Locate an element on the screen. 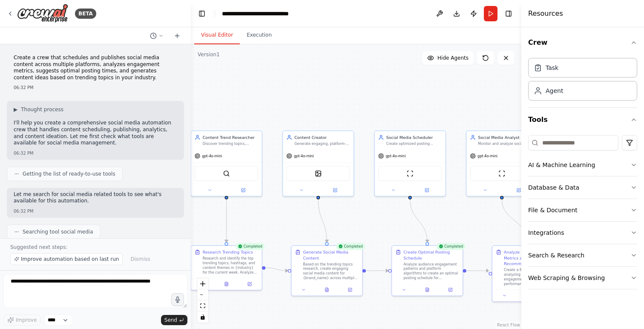 This screenshot has width=644, height=329. div: Database & Data is located at coordinates (554, 188).